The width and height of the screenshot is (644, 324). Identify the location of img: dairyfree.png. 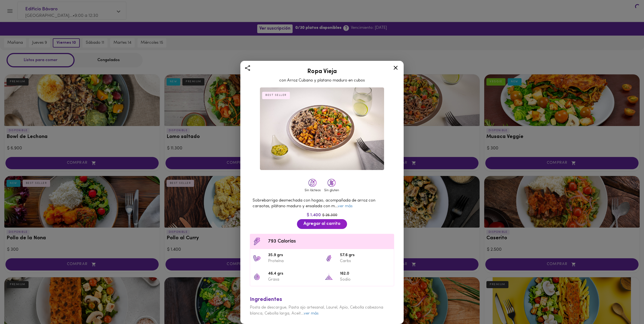
(312, 183).